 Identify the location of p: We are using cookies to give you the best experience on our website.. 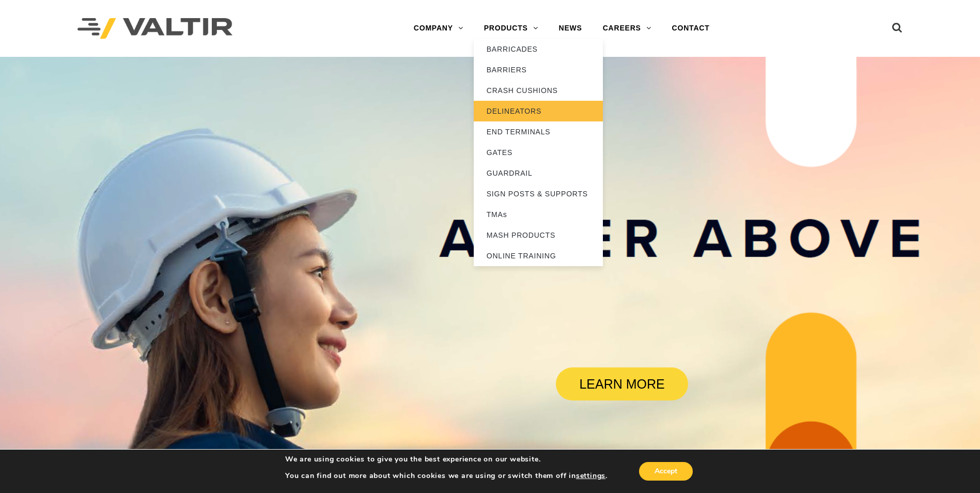
(446, 459).